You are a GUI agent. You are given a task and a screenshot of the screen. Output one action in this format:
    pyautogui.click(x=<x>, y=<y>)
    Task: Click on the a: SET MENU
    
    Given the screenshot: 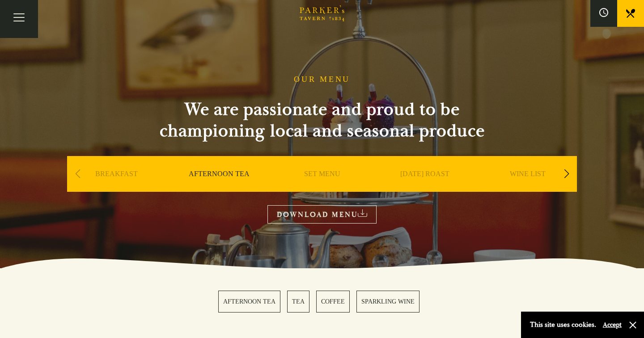 What is the action you would take?
    pyautogui.click(x=322, y=187)
    